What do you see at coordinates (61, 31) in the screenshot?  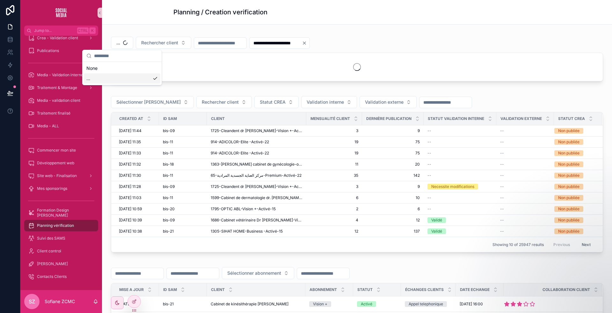 I see `button: Jump to...CtrlK` at bounding box center [61, 31].